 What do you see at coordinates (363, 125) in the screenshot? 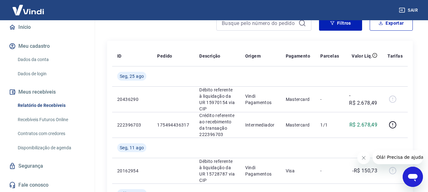
I see `p: R$ 2.678,49` at bounding box center [363, 125].